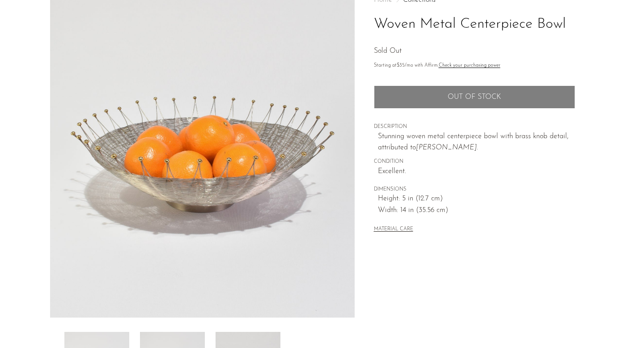 Image resolution: width=644 pixels, height=348 pixels. What do you see at coordinates (393, 229) in the screenshot?
I see `button: MATERIAL CARE` at bounding box center [393, 229].